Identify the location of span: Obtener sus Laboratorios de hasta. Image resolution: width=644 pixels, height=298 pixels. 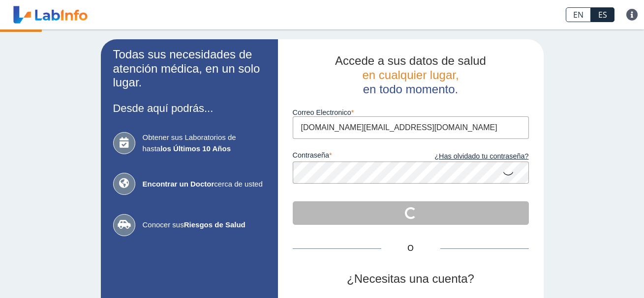
(204, 143).